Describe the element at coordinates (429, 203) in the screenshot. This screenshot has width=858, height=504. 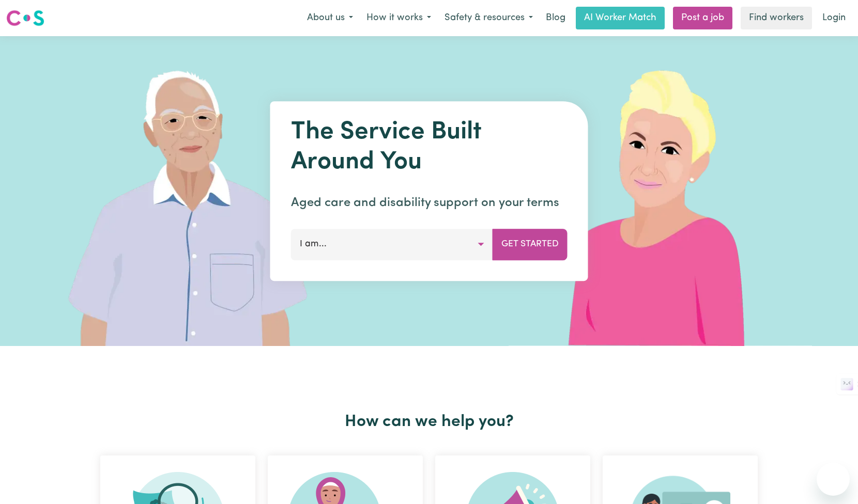
I see `p: Aged care and disability support on your terms` at that location.